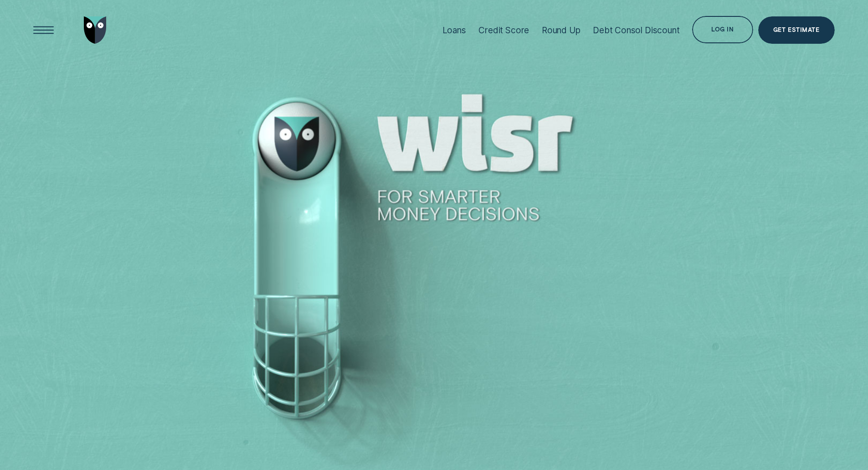  I want to click on div: Credit Score, so click(503, 30).